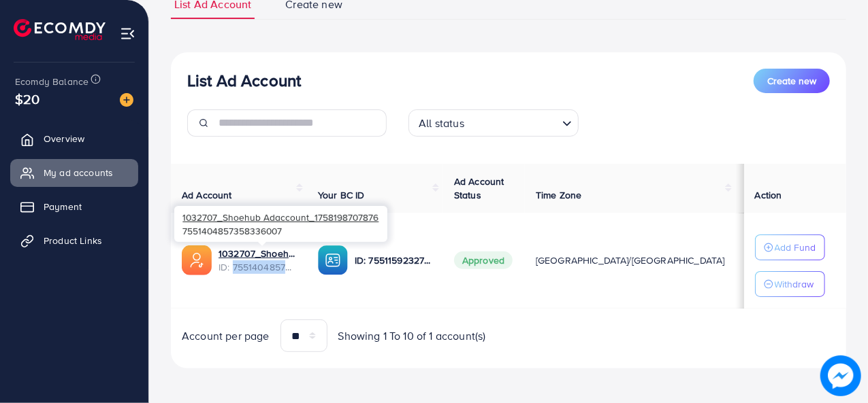  I want to click on div: Search for option, so click(493, 123).